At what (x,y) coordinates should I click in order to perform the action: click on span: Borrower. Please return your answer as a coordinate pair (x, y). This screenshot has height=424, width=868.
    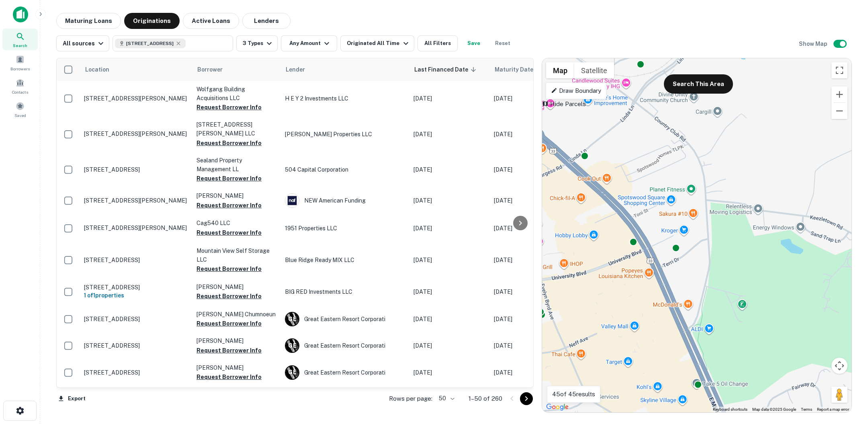
    Looking at the image, I should click on (210, 70).